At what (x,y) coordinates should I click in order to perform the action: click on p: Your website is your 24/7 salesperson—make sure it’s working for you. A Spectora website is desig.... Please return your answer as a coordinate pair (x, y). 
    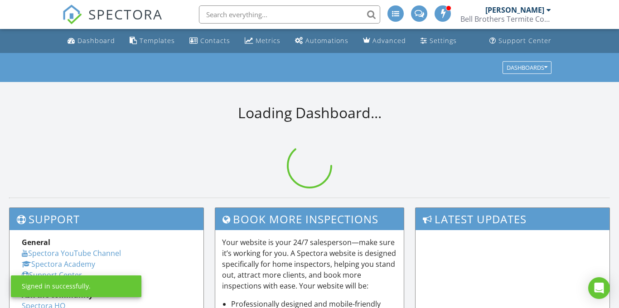
    Looking at the image, I should click on (309, 264).